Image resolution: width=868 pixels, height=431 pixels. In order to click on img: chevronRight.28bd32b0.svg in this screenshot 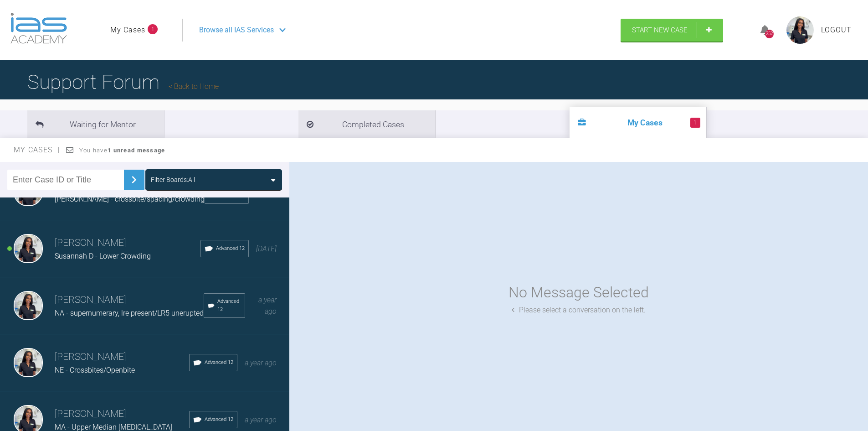, I will do `click(134, 180)`.